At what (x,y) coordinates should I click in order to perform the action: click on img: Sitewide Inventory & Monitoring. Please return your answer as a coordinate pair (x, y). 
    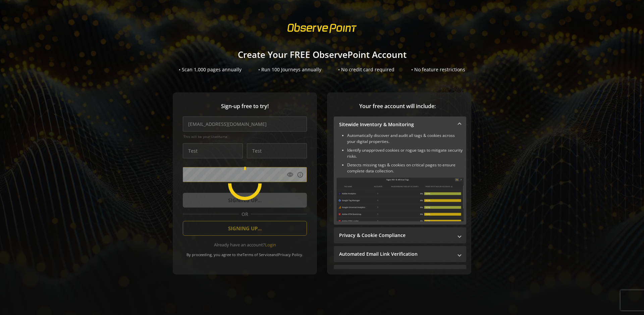
    Looking at the image, I should click on (400, 199).